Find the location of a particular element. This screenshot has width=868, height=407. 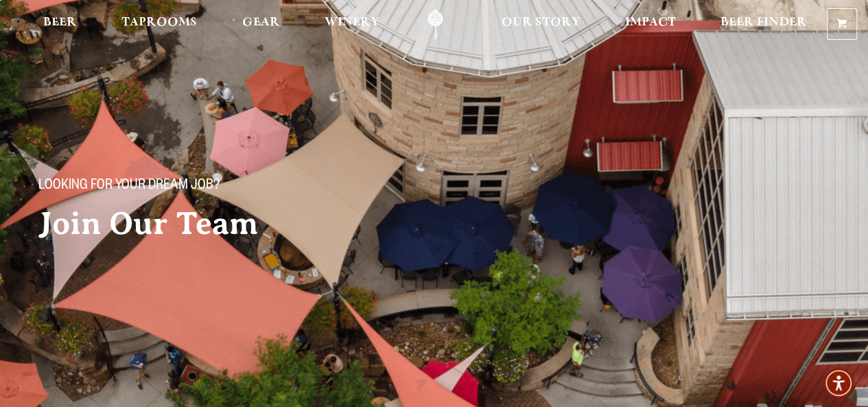

h2: Join Our Team is located at coordinates (252, 224).